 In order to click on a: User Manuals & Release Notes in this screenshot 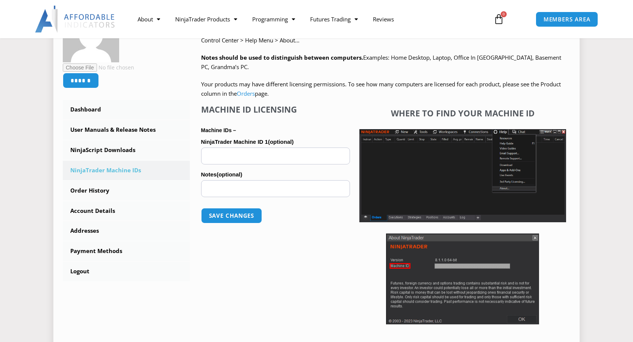, I will do `click(126, 130)`.